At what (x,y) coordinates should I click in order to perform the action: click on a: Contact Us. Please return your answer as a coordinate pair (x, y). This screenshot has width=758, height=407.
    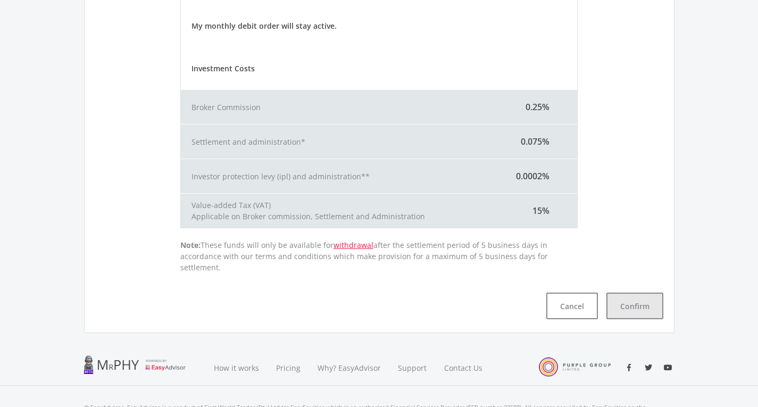
    Looking at the image, I should click on (464, 368).